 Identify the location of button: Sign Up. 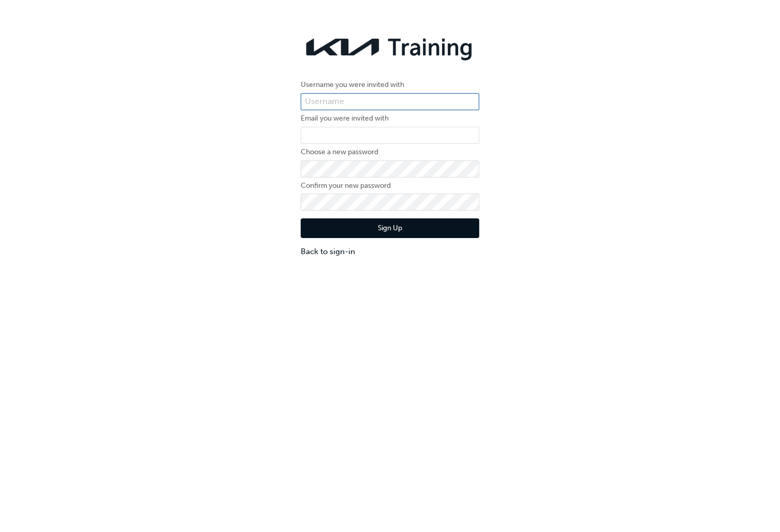
(390, 228).